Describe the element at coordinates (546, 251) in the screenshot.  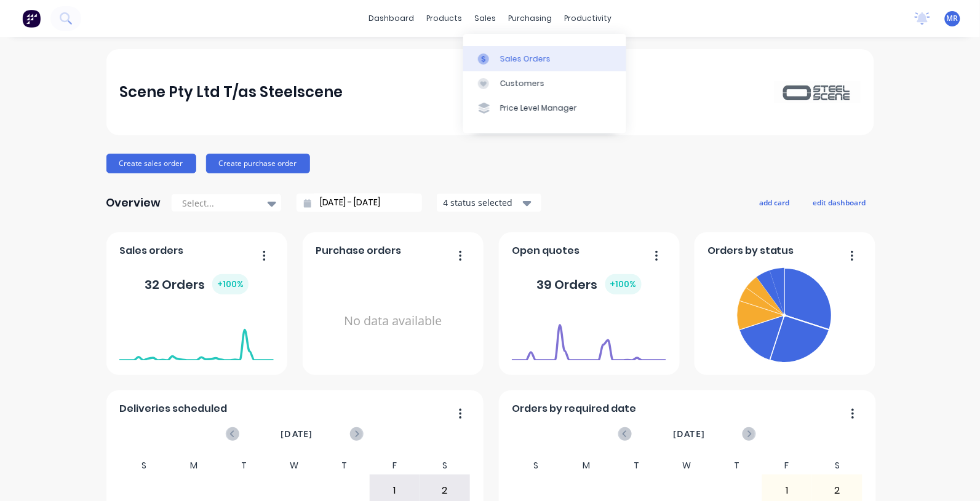
I see `span: Open quotes` at that location.